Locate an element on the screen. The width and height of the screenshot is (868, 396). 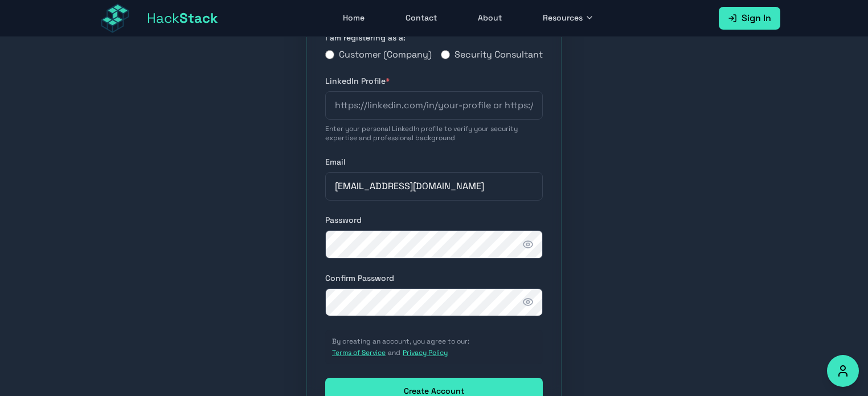
a: About is located at coordinates (490, 18).